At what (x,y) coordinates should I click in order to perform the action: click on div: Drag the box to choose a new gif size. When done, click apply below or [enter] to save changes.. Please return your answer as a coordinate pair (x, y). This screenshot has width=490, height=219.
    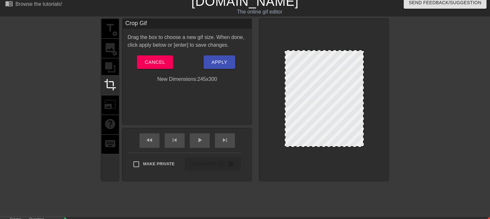
    Looking at the image, I should click on (187, 41).